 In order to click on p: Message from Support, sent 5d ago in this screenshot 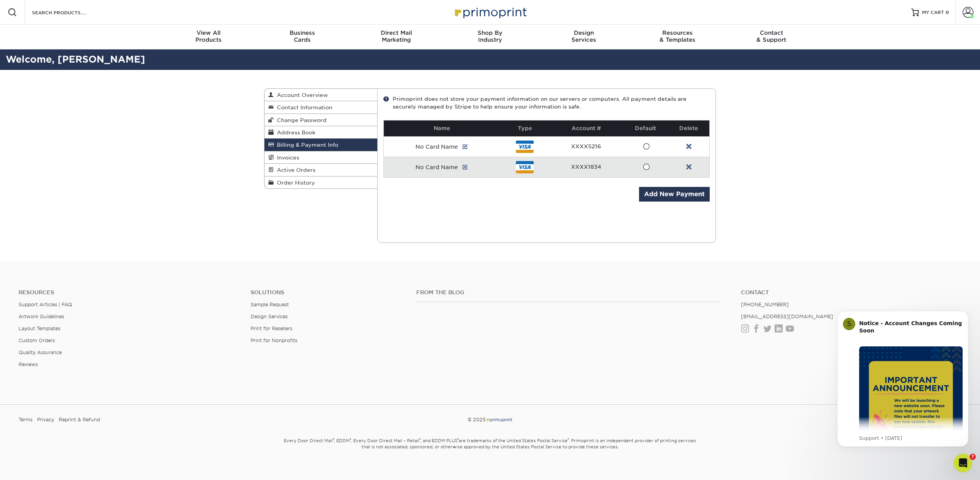, I will do `click(86, 139)`.